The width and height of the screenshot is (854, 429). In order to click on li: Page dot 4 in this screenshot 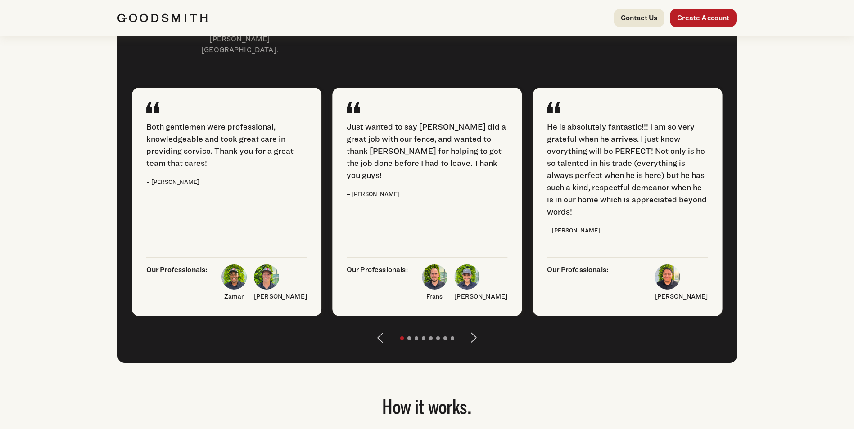, I will do `click(423, 338)`.